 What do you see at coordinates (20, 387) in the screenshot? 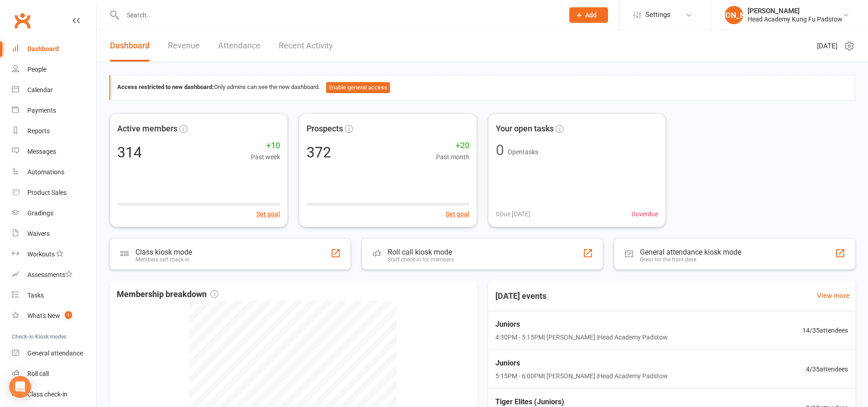
I see `div: Open Intercom Messenger` at bounding box center [20, 387].